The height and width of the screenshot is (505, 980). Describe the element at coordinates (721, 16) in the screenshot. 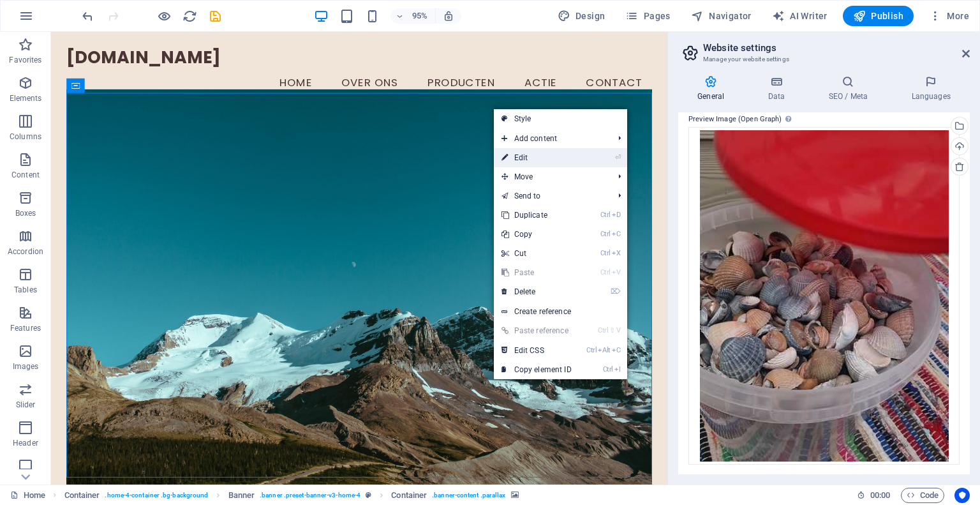

I see `span: Navigator` at that location.